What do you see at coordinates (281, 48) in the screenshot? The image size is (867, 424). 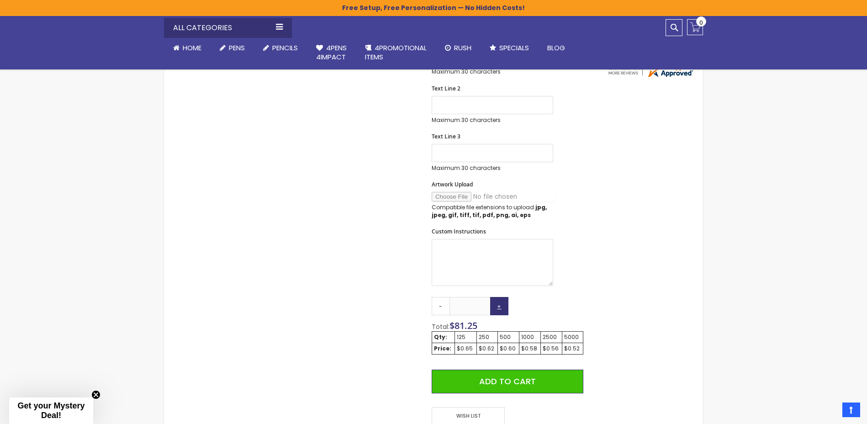 I see `a: Pencils` at bounding box center [281, 48].